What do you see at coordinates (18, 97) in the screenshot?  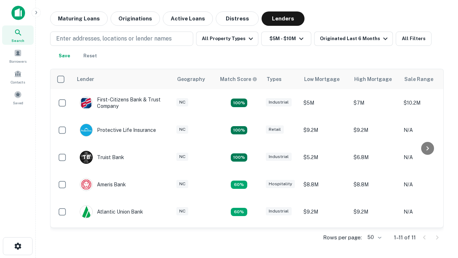 I see `div: Saved` at bounding box center [18, 97].